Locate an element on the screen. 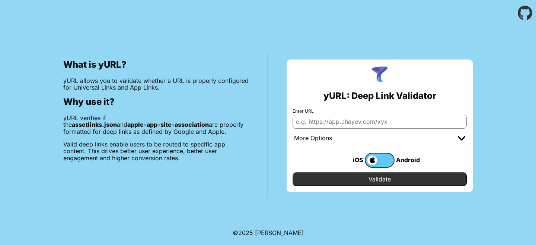 This screenshot has height=245, width=536. h2: What is yURL? is located at coordinates (156, 65).